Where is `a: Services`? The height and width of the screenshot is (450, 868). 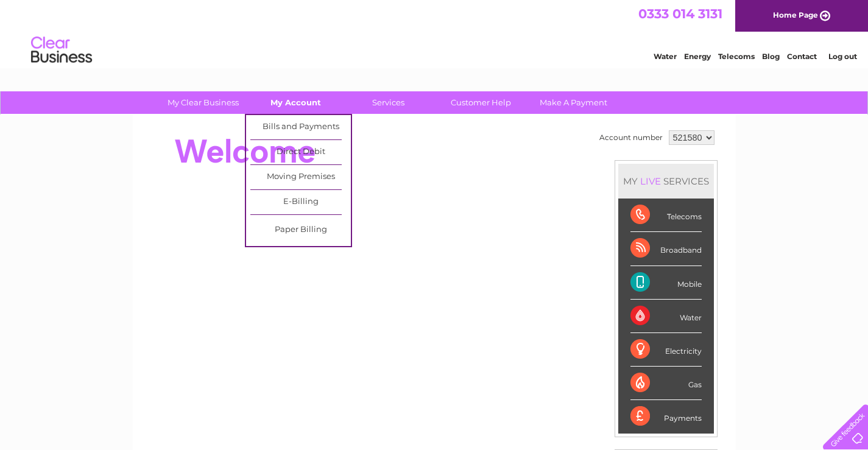 a: Services is located at coordinates (388, 103).